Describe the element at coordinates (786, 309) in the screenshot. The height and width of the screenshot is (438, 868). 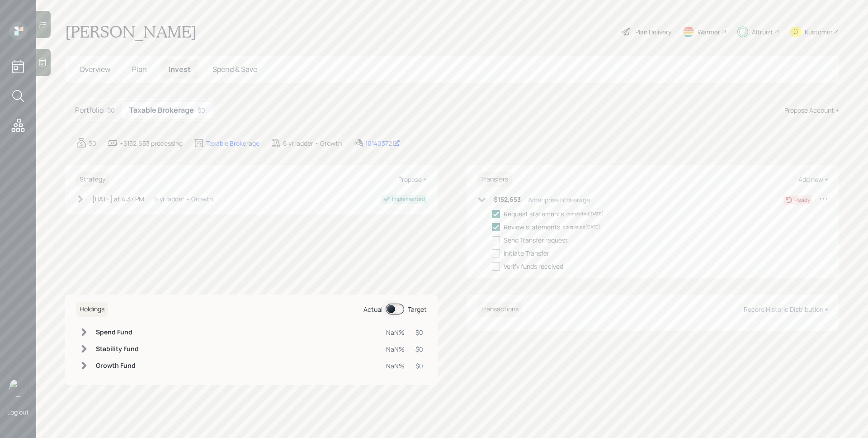
I see `div: Record Historic Distribution +` at that location.